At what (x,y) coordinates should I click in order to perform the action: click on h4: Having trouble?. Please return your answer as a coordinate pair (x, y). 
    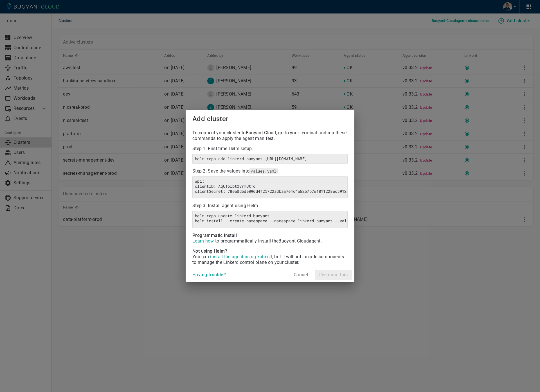
    Looking at the image, I should click on (209, 275).